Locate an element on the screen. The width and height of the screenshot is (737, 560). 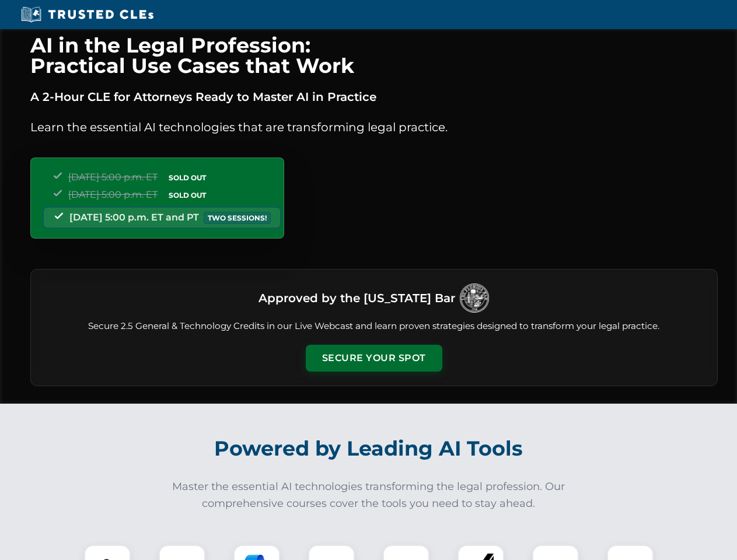
h2: Powered by Leading AI Tools is located at coordinates (368, 448).